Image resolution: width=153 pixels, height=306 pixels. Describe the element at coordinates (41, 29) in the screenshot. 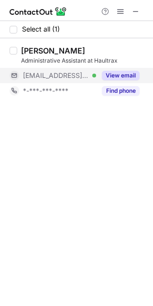

I see `span: Select all (1)` at that location.